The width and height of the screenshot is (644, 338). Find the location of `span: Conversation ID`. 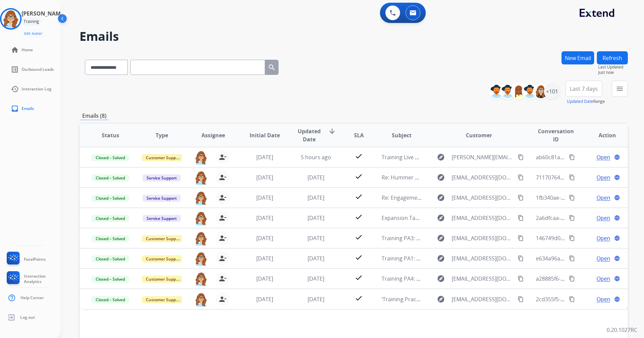

span: Conversation ID is located at coordinates (556, 135).